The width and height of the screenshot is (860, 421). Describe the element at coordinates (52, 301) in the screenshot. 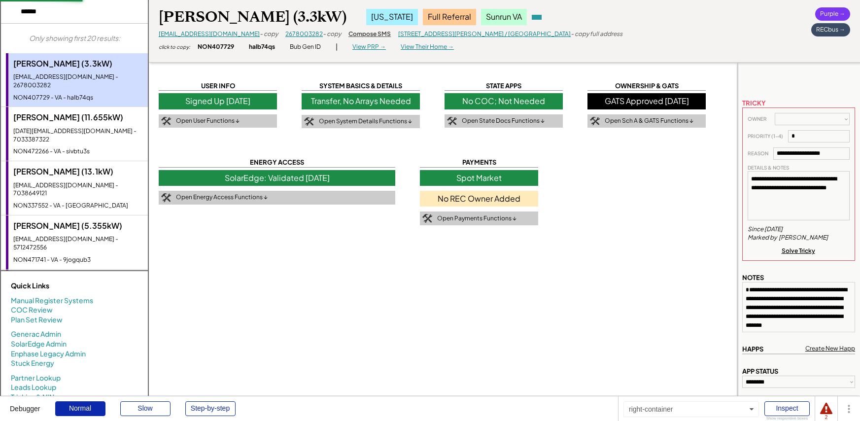

I see `a: Manual Register Systems` at that location.